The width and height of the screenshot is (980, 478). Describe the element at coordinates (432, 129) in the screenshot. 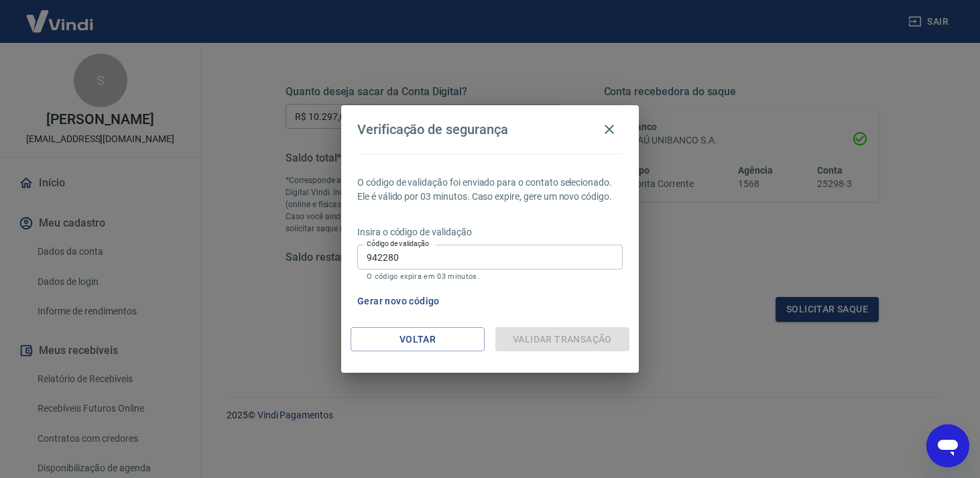

I see `h4: Verificação de segurança` at that location.